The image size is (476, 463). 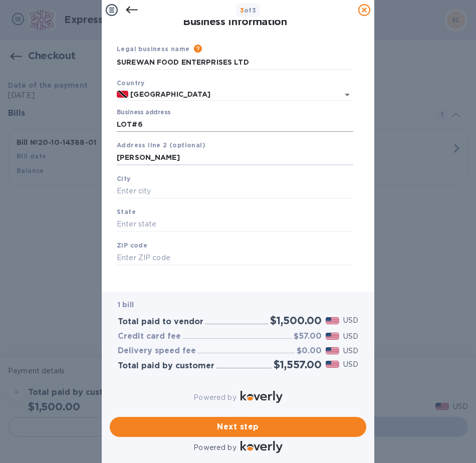 What do you see at coordinates (298, 364) in the screenshot?
I see `h2: $1,557.00` at bounding box center [298, 364].